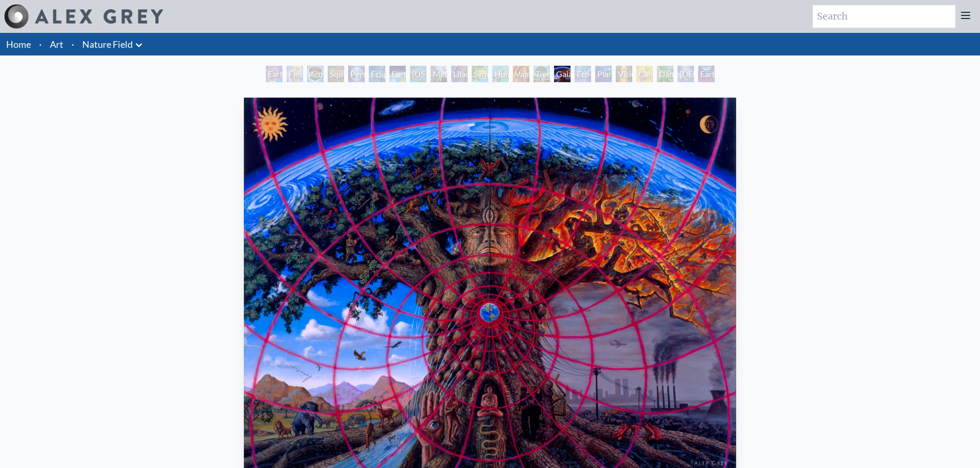 Image resolution: width=980 pixels, height=468 pixels. Describe the element at coordinates (604, 74) in the screenshot. I see `div: Planetary Prayers` at that location.